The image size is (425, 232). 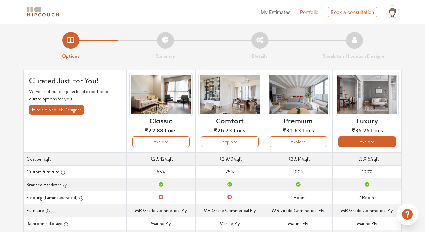 I want to click on td: 2 Rooms, so click(x=367, y=198).